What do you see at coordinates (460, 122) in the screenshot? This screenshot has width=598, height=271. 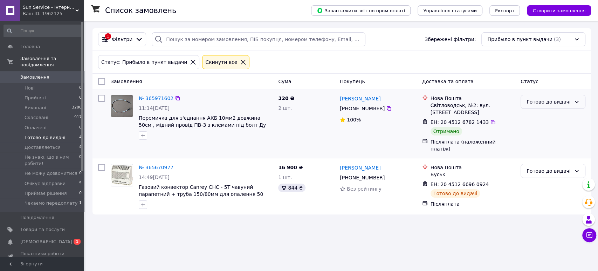 I see `span: ЕН: 20 4512 6782 1433` at bounding box center [460, 122].